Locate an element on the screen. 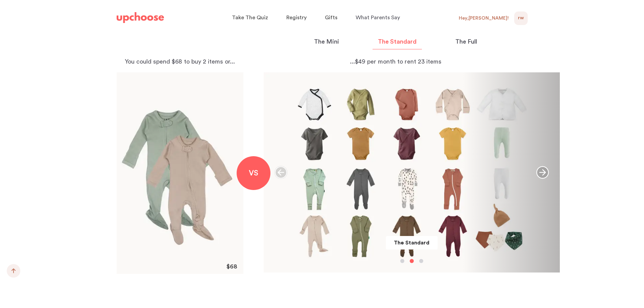  span: VS is located at coordinates (253, 173).